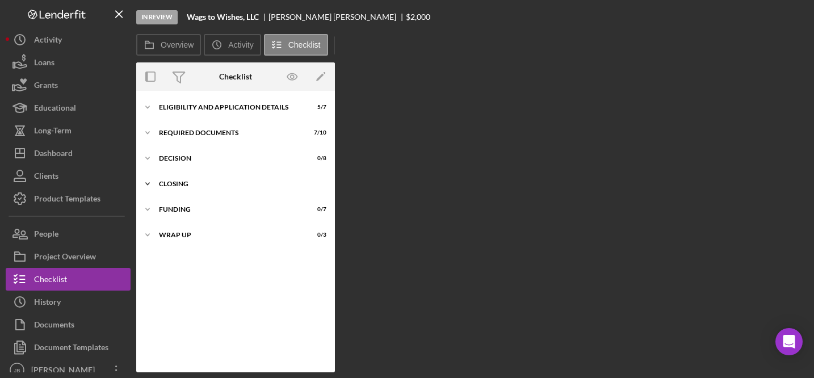 The height and width of the screenshot is (378, 814). What do you see at coordinates (68, 234) in the screenshot?
I see `a: People` at bounding box center [68, 234].